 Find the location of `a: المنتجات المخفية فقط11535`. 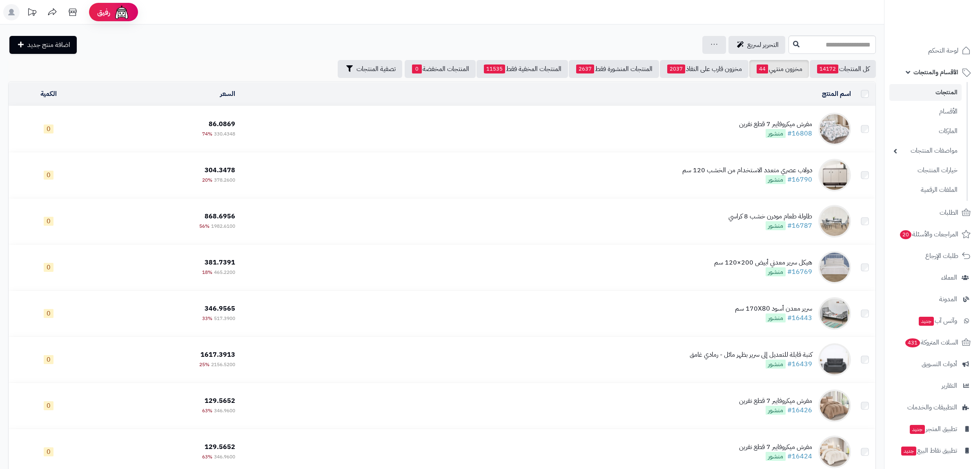

a: المنتجات المخفية فقط11535 is located at coordinates (522, 69).